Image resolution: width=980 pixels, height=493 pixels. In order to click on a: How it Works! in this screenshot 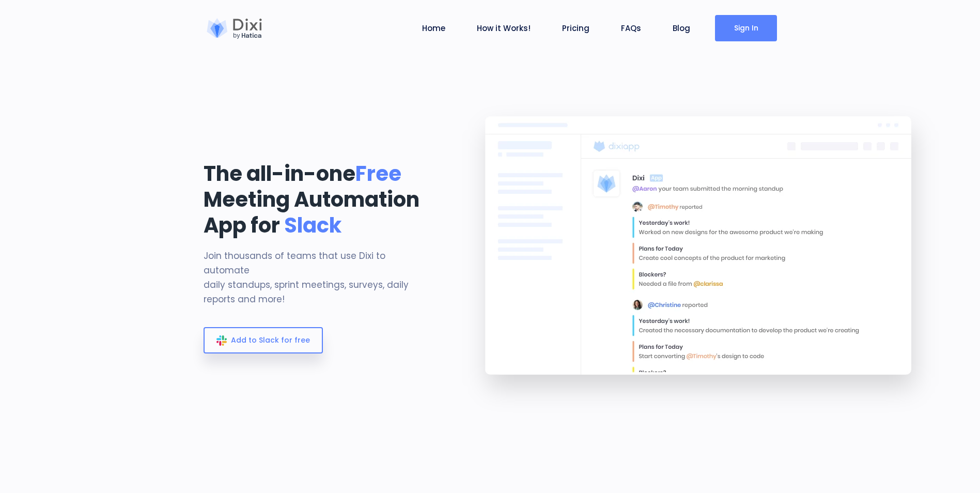, I will do `click(504, 28)`.